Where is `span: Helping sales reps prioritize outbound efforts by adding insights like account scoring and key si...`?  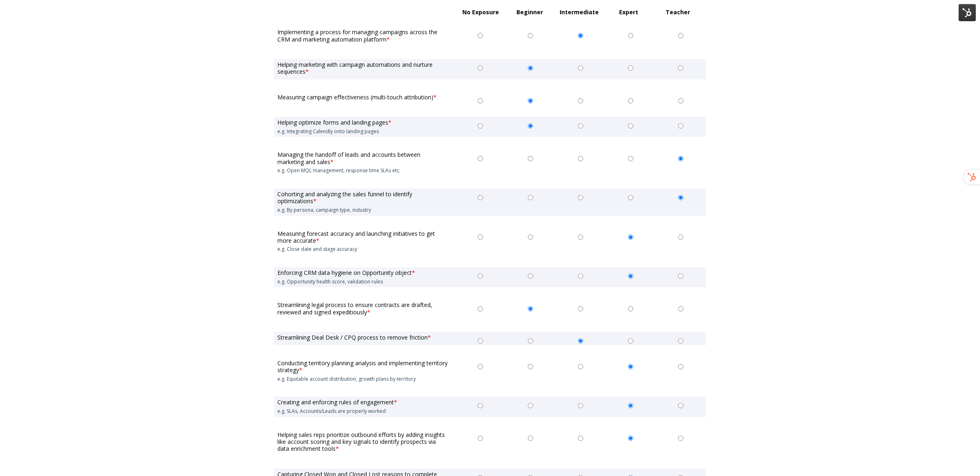 span: Helping sales reps prioritize outbound efforts by adding insights like account scoring and key si... is located at coordinates (361, 442).